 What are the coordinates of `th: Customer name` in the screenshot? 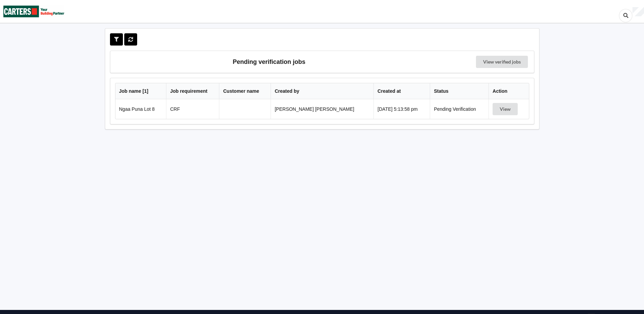 It's located at (245, 91).